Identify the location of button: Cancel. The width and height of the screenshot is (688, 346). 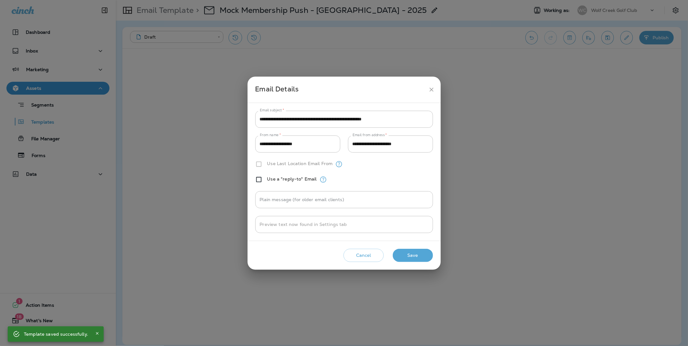
(364, 255).